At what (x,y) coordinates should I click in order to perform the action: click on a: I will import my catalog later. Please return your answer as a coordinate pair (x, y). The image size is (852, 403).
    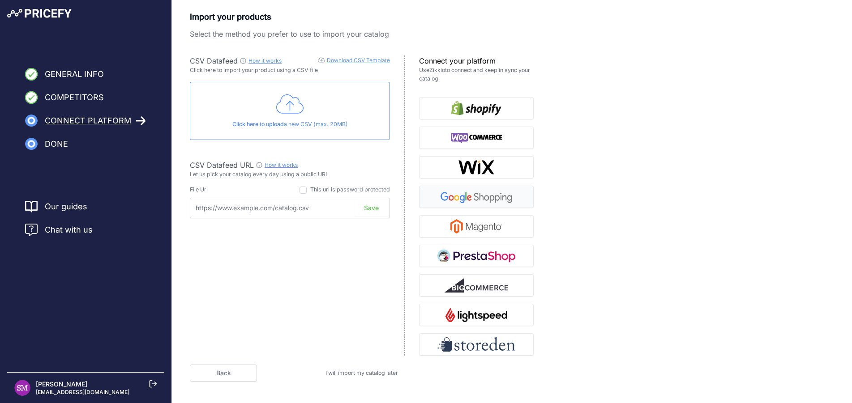
    Looking at the image, I should click on (362, 373).